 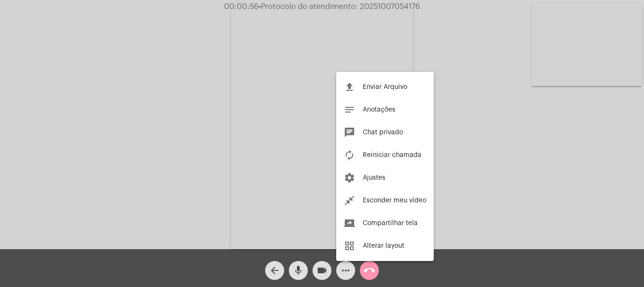 I want to click on span: Anotações, so click(x=379, y=109).